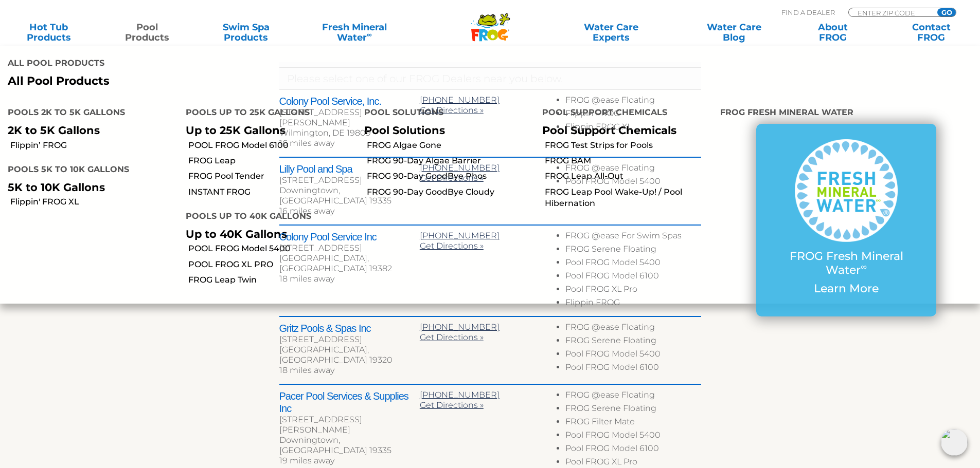 Image resolution: width=980 pixels, height=468 pixels. I want to click on h2: Gritz Pools & Spas Inc, so click(349, 329).